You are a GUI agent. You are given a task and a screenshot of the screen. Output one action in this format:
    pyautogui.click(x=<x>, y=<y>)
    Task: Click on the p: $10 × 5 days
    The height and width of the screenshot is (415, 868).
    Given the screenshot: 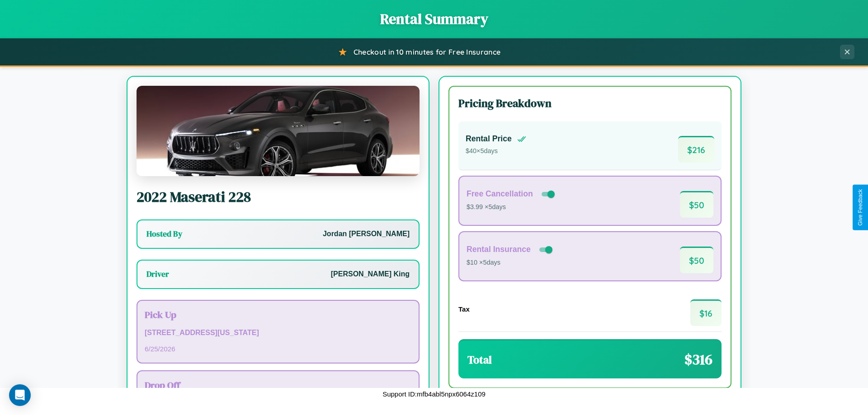 What is the action you would take?
    pyautogui.click(x=510, y=263)
    